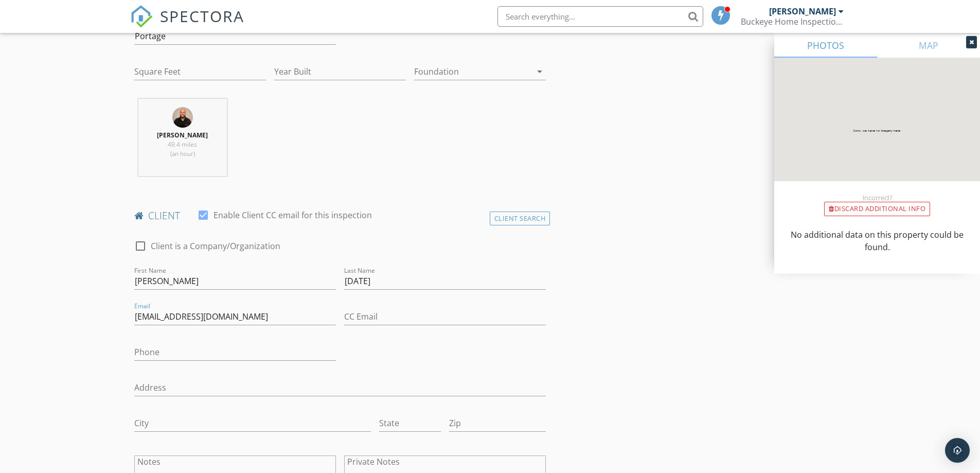 Image resolution: width=980 pixels, height=473 pixels. Describe the element at coordinates (877, 197) in the screenshot. I see `div: Incorrect?` at that location.